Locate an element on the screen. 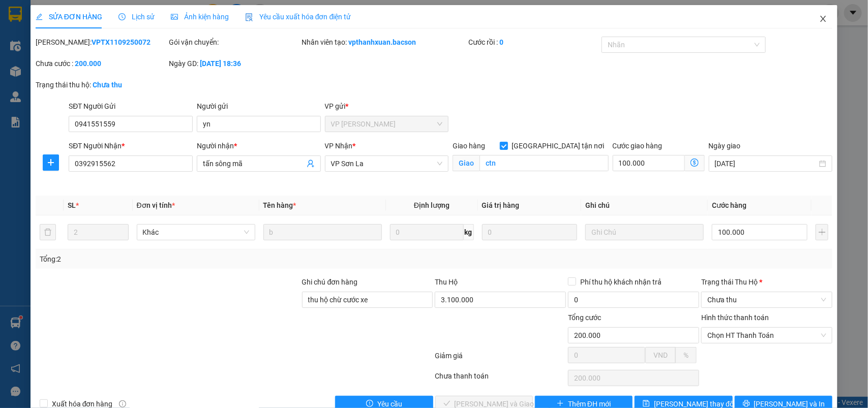  input: Cước giao hàng is located at coordinates (648, 164).